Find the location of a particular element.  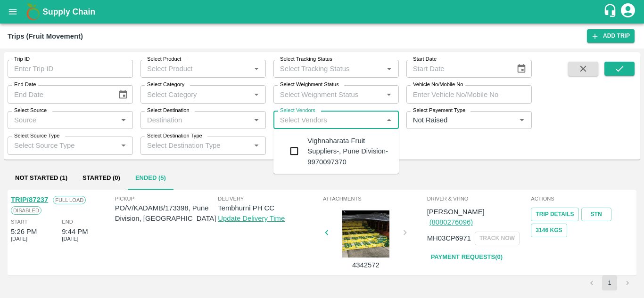

div: Vighnaharata Fruit Suppliers-, Pune Division-9970097370 is located at coordinates (349, 151).